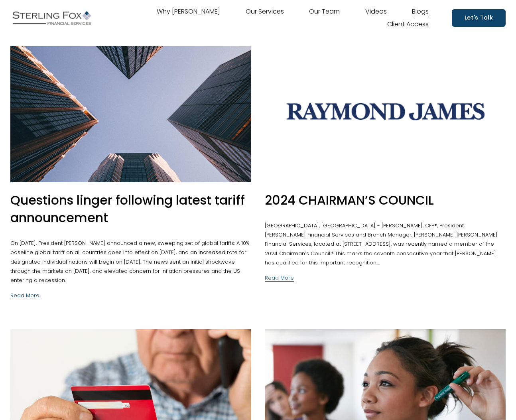 The image size is (516, 420). What do you see at coordinates (52, 18) in the screenshot?
I see `img: Sterling Fox Financial Services` at bounding box center [52, 18].